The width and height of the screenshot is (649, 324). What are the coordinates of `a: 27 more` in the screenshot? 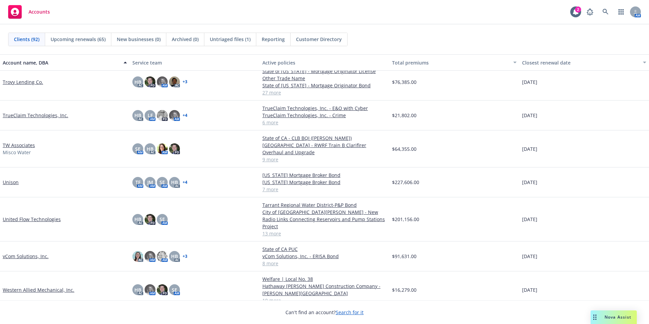 It's located at (324, 92).